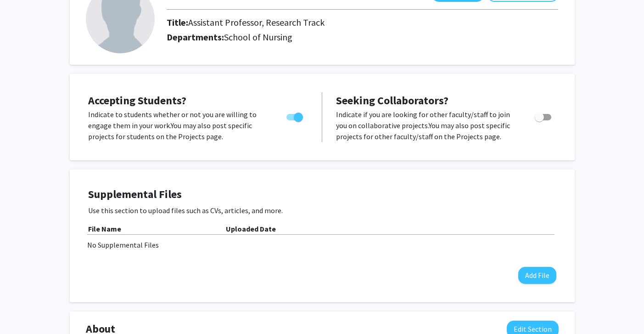 Image resolution: width=644 pixels, height=334 pixels. What do you see at coordinates (322, 245) in the screenshot?
I see `div: No Supplemental Files` at bounding box center [322, 245].